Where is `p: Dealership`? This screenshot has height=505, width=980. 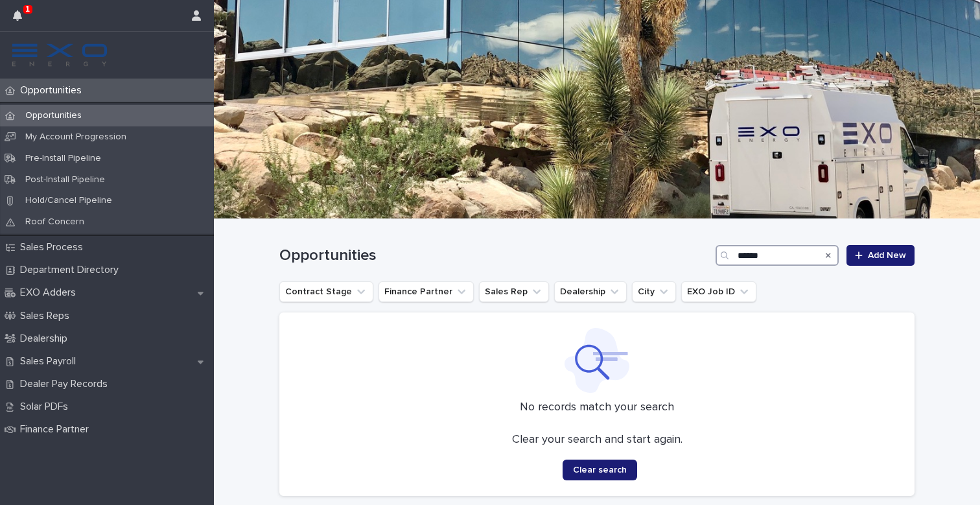
p: Dealership is located at coordinates (46, 338).